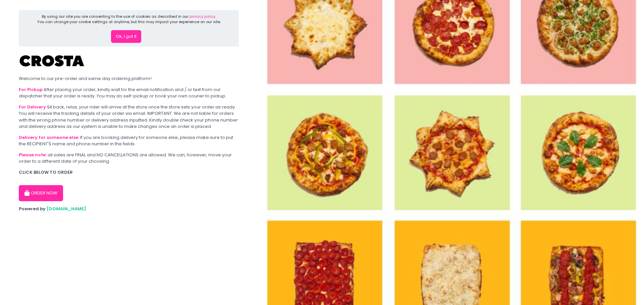 The height and width of the screenshot is (305, 644). I want to click on div: Welcome to our pre-order and same day ordering platform!, so click(129, 78).